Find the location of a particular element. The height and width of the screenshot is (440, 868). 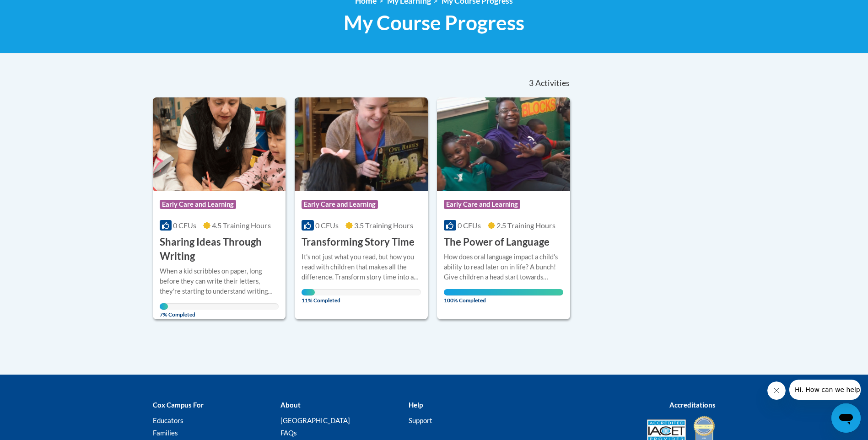

b: Accreditations is located at coordinates (692, 404).